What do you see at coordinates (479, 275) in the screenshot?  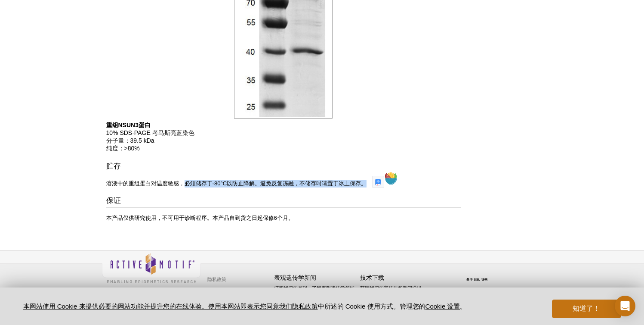 I see `table: 单击以验证 - 该网站选择 Symantec SSL 来实现安全的电子商务和机密通信。` at bounding box center [479, 275].